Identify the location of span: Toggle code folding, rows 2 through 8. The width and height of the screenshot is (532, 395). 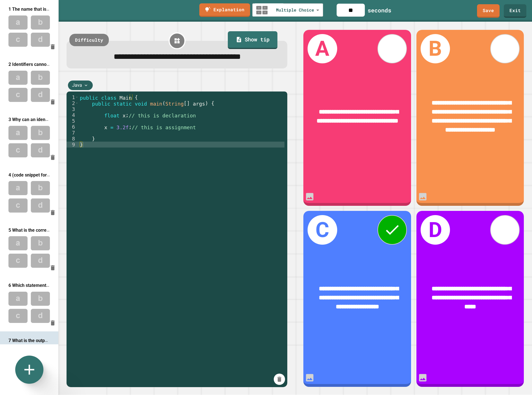
(77, 103).